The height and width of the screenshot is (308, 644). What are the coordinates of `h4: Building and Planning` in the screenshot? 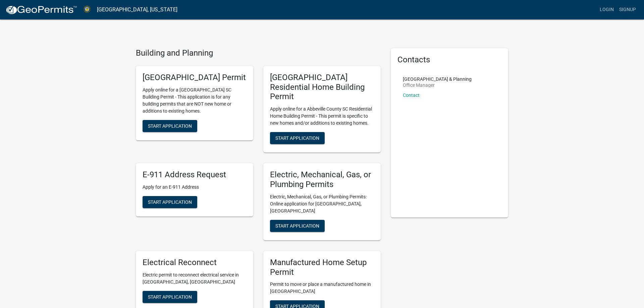 It's located at (258, 53).